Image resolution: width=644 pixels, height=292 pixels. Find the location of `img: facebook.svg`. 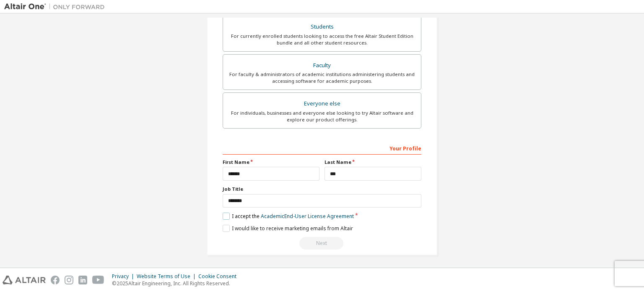

img: facebook.svg is located at coordinates (55, 280).